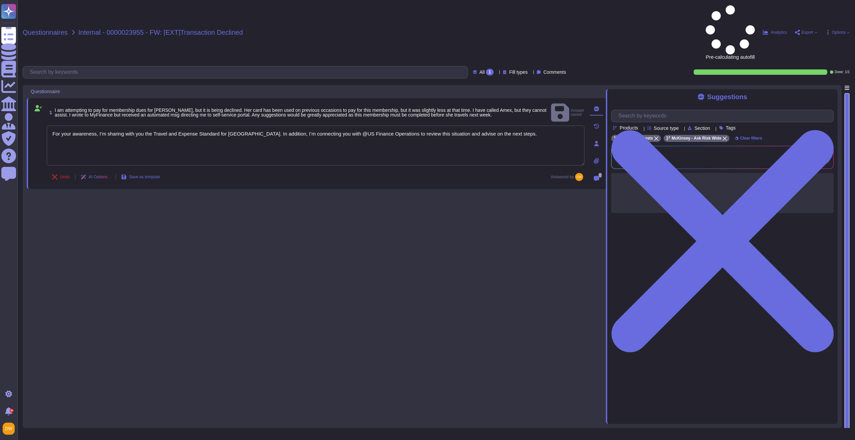 This screenshot has width=855, height=440. What do you see at coordinates (807, 32) in the screenshot?
I see `span: Export` at bounding box center [807, 32].